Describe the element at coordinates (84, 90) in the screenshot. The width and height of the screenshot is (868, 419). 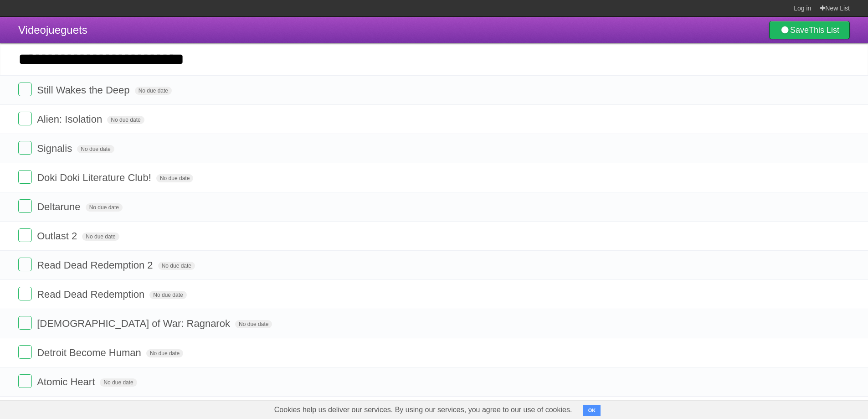
I see `span: Still Wakes the Deep` at that location.